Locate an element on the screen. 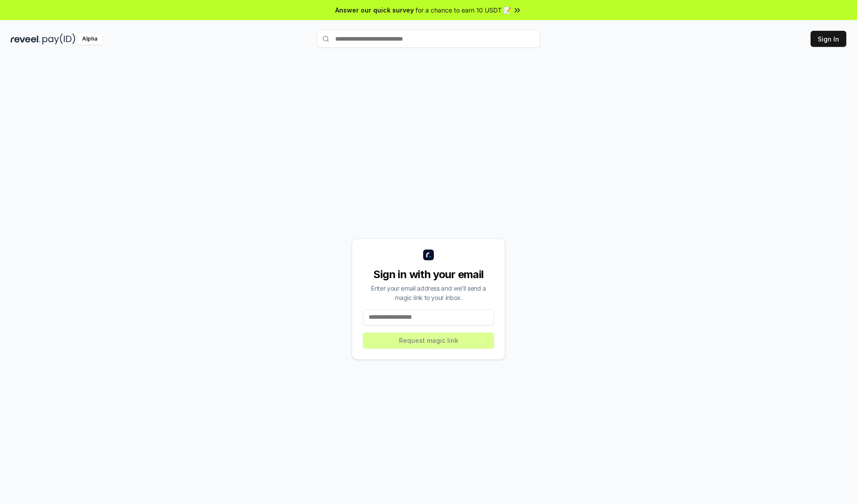 The height and width of the screenshot is (504, 857). div: Sign in with your email is located at coordinates (428, 275).